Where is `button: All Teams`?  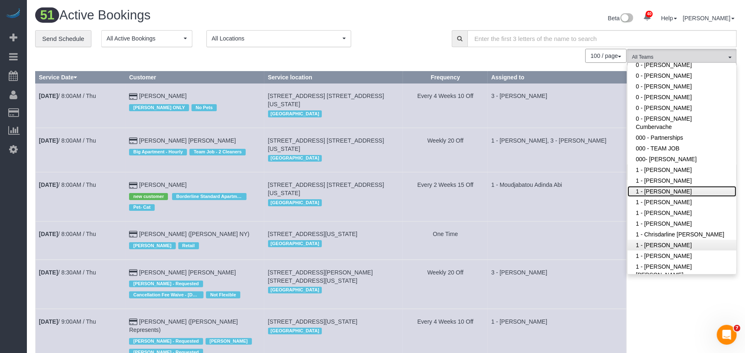
button: All Teams is located at coordinates (682, 57).